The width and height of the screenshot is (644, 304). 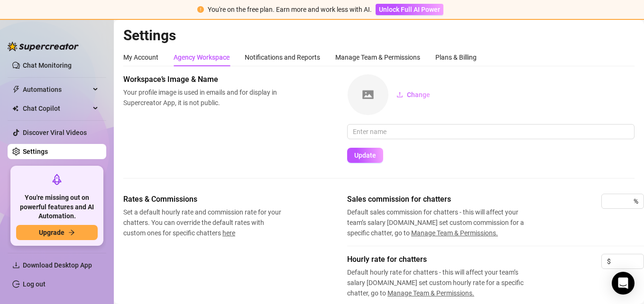 What do you see at coordinates (442, 260) in the screenshot?
I see `span: Hourly rate for chatters` at bounding box center [442, 260].